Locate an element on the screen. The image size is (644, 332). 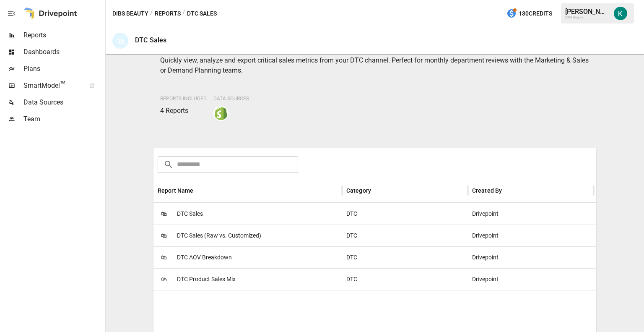
span: Reports is located at coordinates (63, 35).